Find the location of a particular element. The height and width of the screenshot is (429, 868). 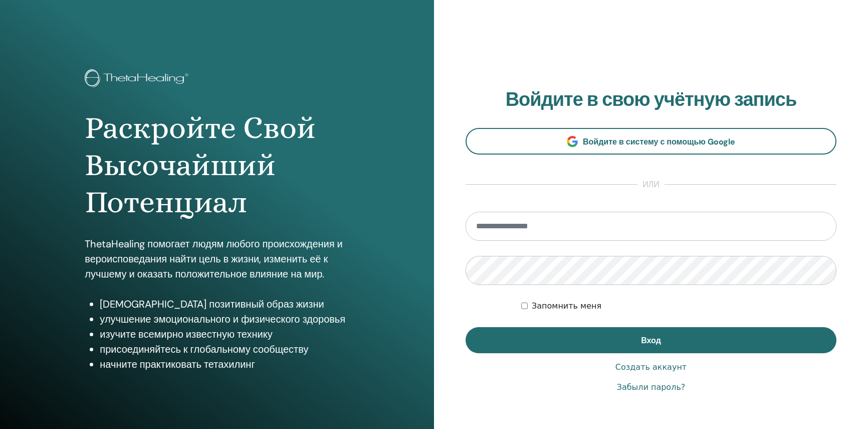

ya-tr-span: Войдите в свою учётную запись is located at coordinates (651, 99).